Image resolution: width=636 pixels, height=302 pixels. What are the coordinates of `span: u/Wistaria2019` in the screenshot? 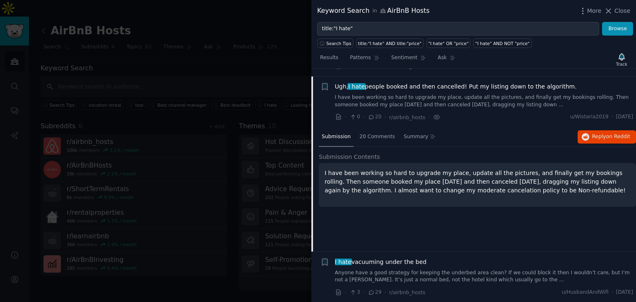 It's located at (589, 117).